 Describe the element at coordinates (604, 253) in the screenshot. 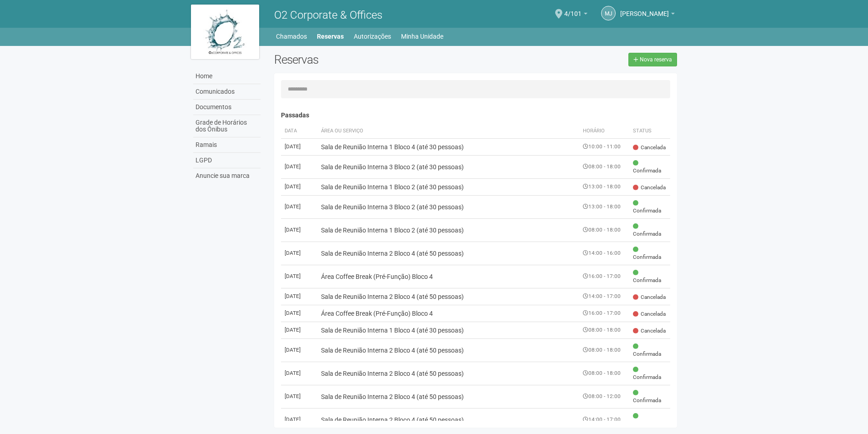

I see `td: 14:00 - 16:00` at that location.